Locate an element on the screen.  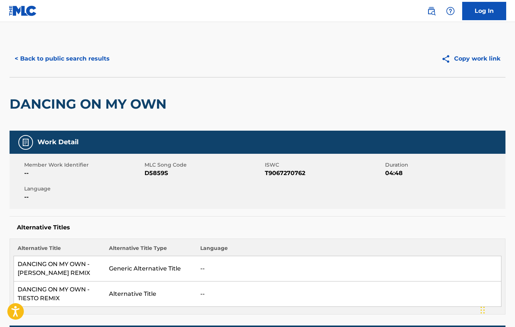
h5: Alternative Titles is located at coordinates (258, 228).